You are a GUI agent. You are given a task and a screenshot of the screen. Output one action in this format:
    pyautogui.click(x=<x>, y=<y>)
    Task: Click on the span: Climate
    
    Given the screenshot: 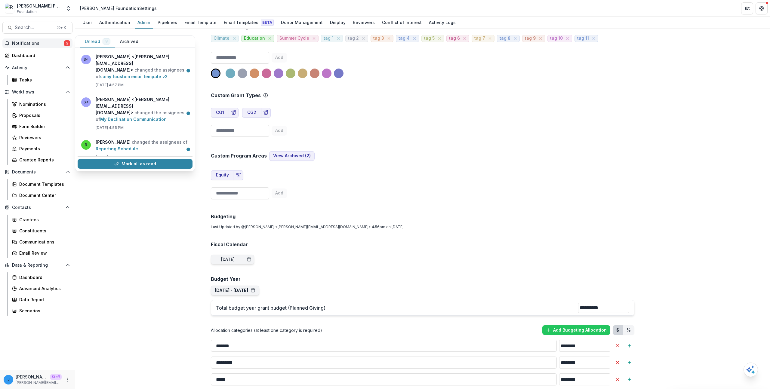 What is the action you would take?
    pyautogui.click(x=221, y=38)
    